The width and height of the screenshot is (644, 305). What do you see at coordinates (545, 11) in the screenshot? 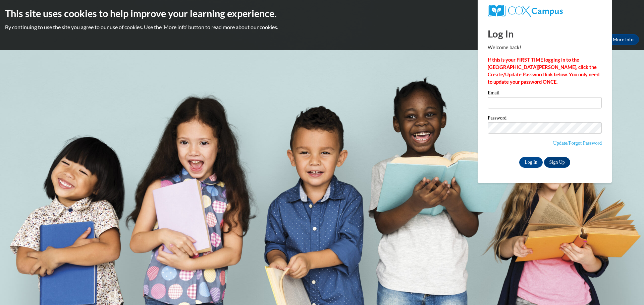
I see `a: COX Campus` at bounding box center [545, 11].